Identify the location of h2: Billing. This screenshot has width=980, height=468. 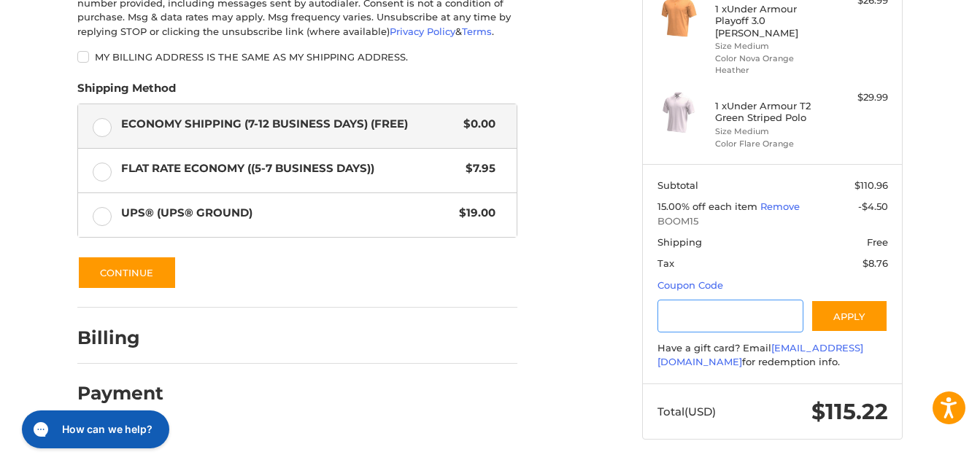
(120, 337).